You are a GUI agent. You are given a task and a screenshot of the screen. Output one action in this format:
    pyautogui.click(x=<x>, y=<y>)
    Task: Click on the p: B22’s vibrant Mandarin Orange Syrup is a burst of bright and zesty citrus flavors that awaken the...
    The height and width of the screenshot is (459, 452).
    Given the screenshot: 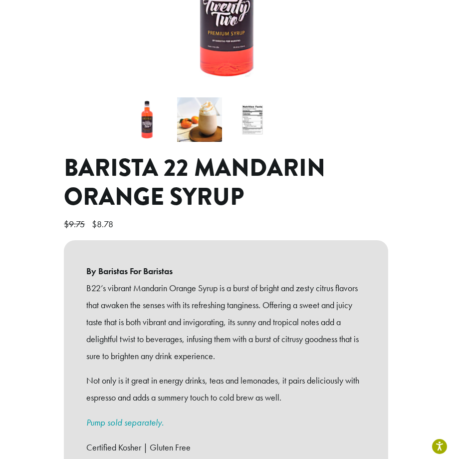 What is the action you would take?
    pyautogui.click(x=226, y=322)
    